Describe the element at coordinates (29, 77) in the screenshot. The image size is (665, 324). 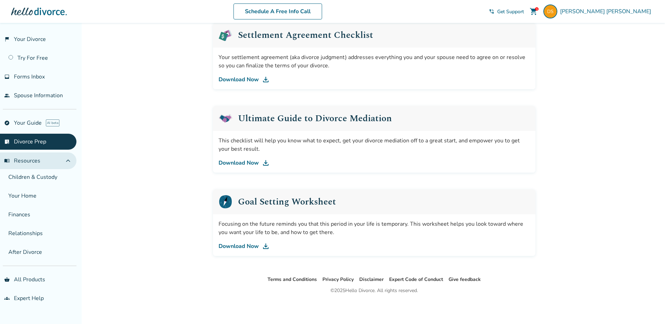
I see `span: Forms Inbox` at that location.